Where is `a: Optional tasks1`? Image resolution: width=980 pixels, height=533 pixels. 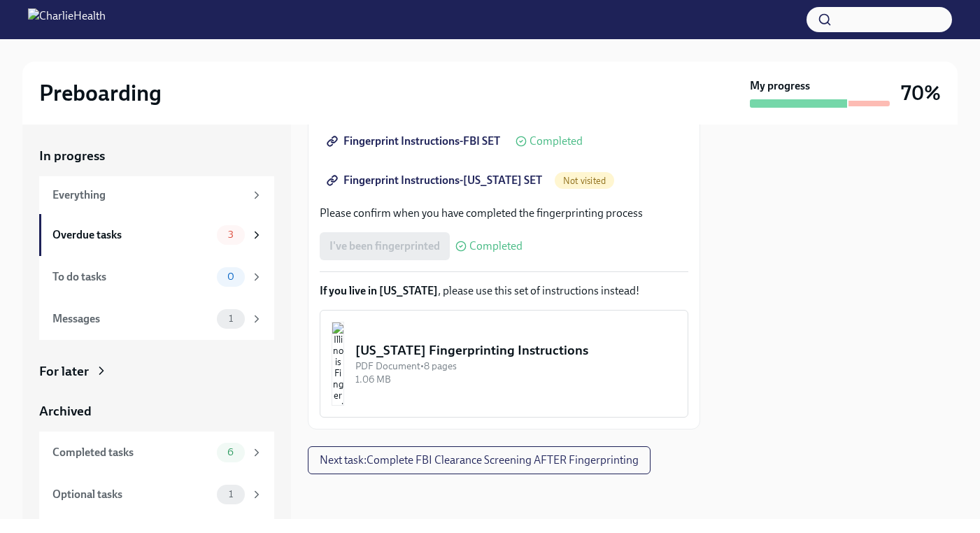 a: Optional tasks1 is located at coordinates (157, 494).